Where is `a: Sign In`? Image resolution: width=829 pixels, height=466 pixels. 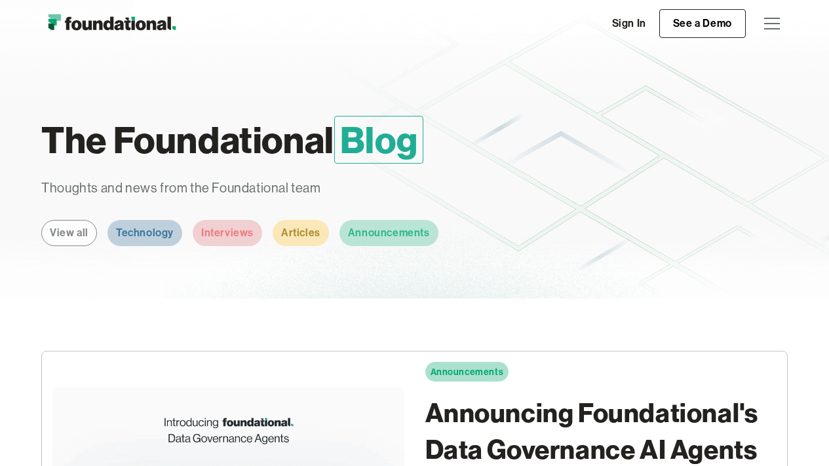 a: Sign In is located at coordinates (629, 24).